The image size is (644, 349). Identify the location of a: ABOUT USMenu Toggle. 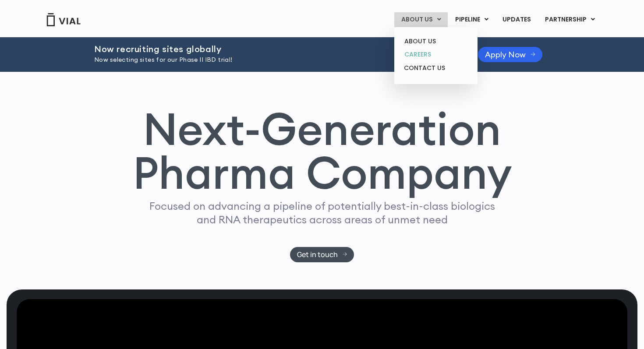
(421, 20).